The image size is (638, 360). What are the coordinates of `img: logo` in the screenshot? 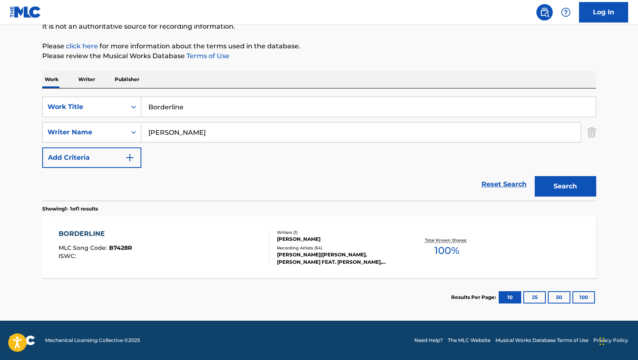 It's located at (23, 340).